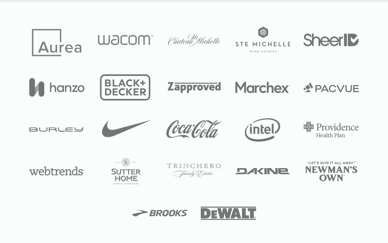 The height and width of the screenshot is (243, 388). Describe the element at coordinates (331, 171) in the screenshot. I see `img: Newmans Own Logo` at that location.